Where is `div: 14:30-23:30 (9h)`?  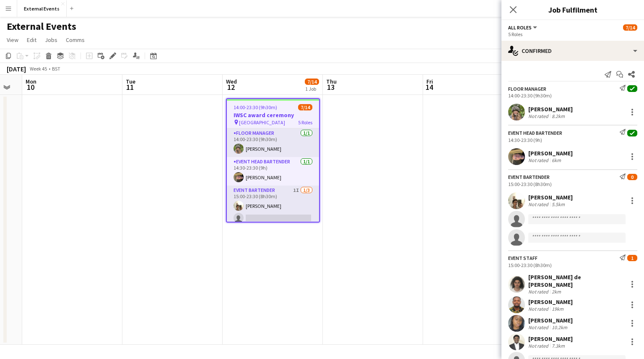
div: 14:30-23:30 (9h) is located at coordinates (573, 140).